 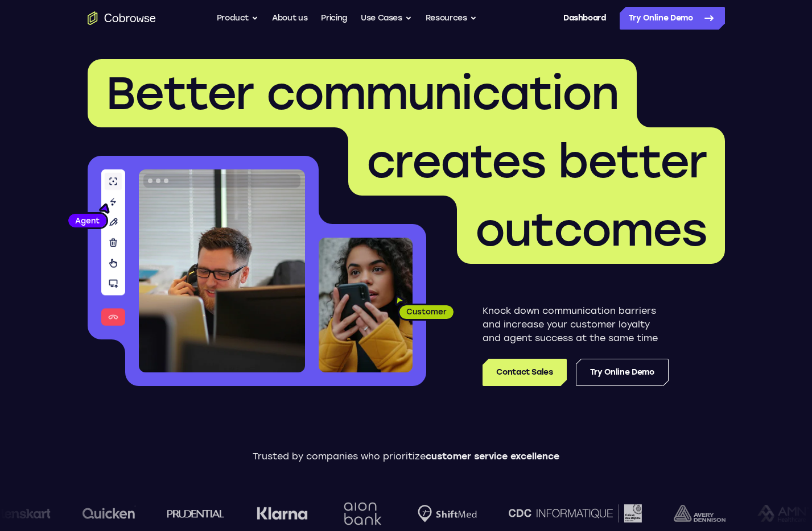 What do you see at coordinates (122, 18) in the screenshot?
I see `a: Go to the home page` at bounding box center [122, 18].